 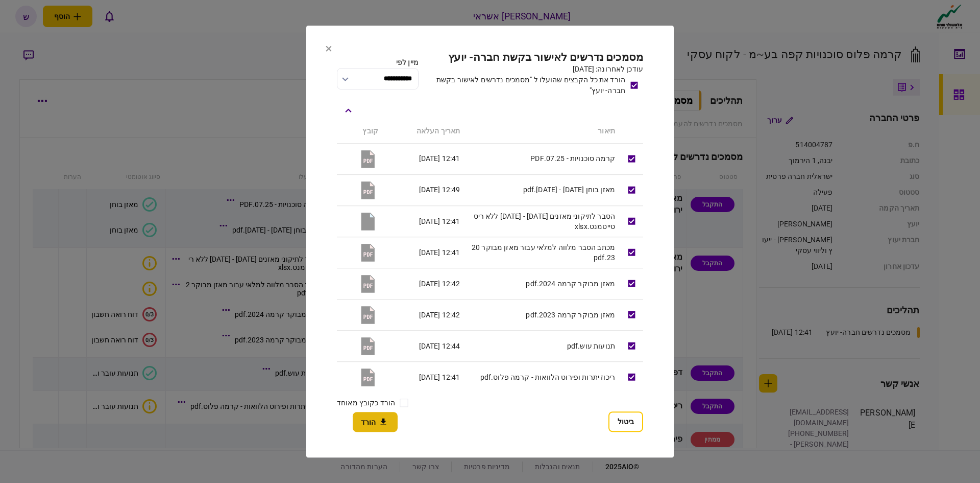 I want to click on div: הורד את כל הקבצים שהועלו ל "מסמכים נדרשים לאישור בקשת חברה- יועץ", so click(x=524, y=86).